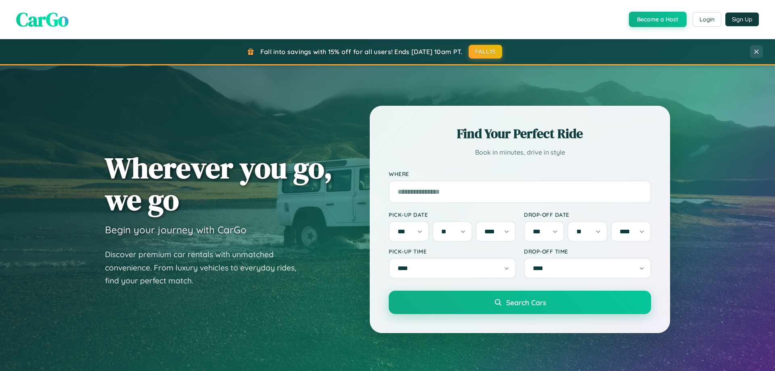 This screenshot has height=371, width=775. What do you see at coordinates (587, 214) in the screenshot?
I see `label: Drop-off Date` at bounding box center [587, 214].